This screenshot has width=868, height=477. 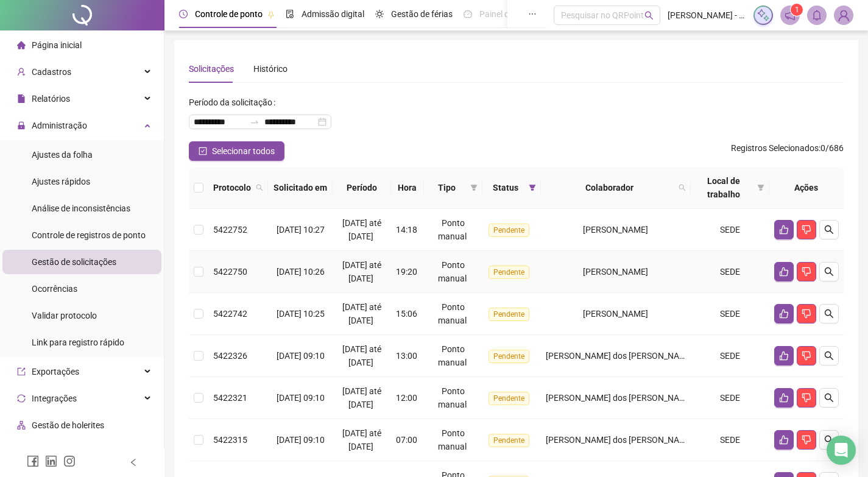 What do you see at coordinates (763, 15) in the screenshot?
I see `img: sparkle-icon.fc2bf0ac1784a2077858766a79e2daf3.svg` at bounding box center [763, 15].